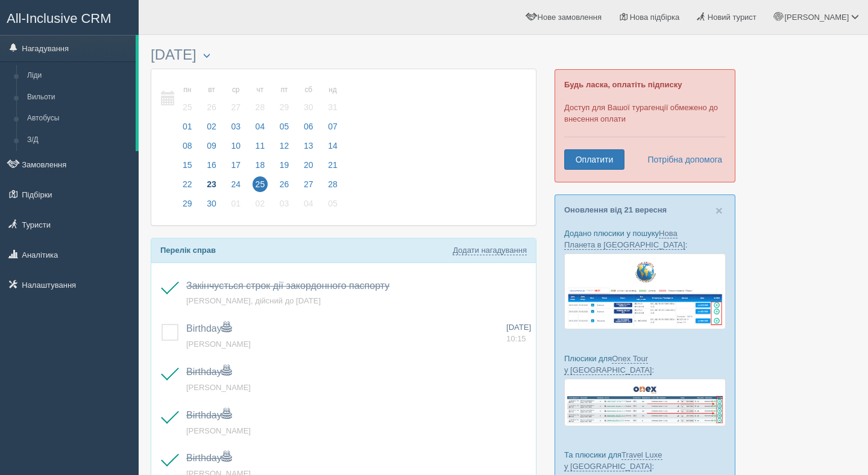 The image size is (868, 475). What do you see at coordinates (187, 149) in the screenshot?
I see `a: 08` at bounding box center [187, 149].